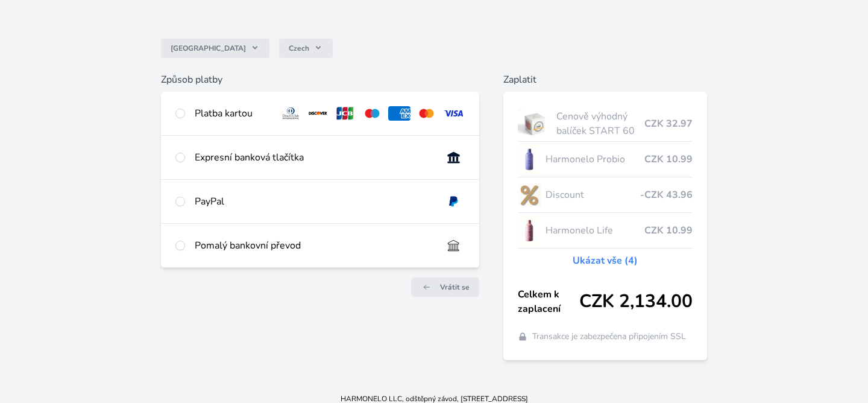 The image size is (868, 403). What do you see at coordinates (305, 48) in the screenshot?
I see `button: Czech` at bounding box center [305, 48].